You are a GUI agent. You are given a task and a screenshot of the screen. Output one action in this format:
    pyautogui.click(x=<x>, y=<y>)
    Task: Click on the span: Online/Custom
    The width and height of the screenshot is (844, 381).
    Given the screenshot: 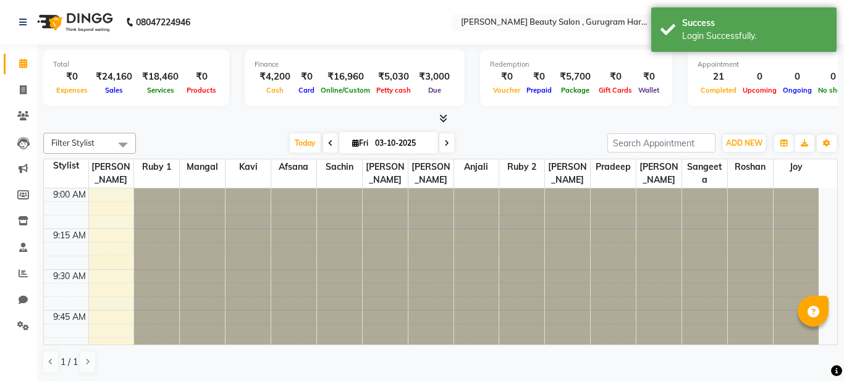 What is the action you would take?
    pyautogui.click(x=346, y=90)
    